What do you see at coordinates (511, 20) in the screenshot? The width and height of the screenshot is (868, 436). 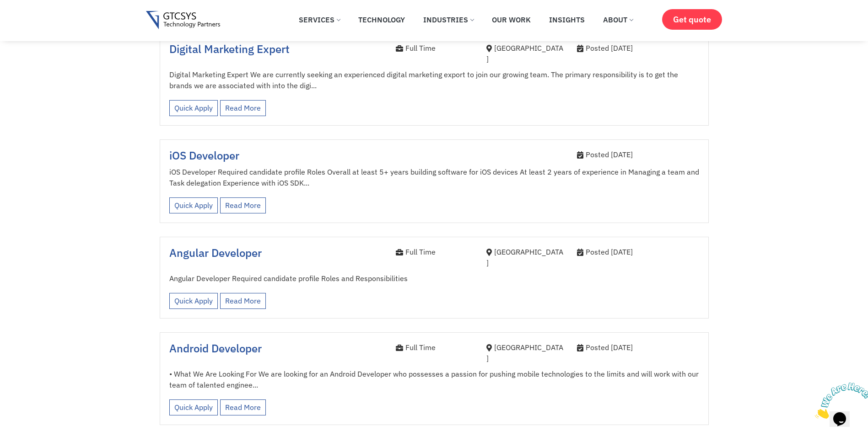 I see `a: Our Work` at bounding box center [511, 20].